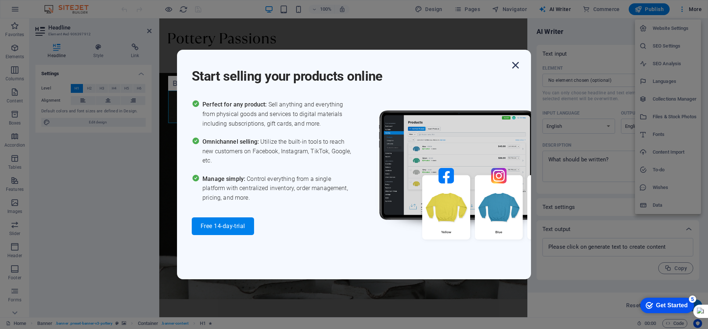  I want to click on span: Control everything from a single platform with centralized inventory, order management, pricing, ..., so click(278, 188).